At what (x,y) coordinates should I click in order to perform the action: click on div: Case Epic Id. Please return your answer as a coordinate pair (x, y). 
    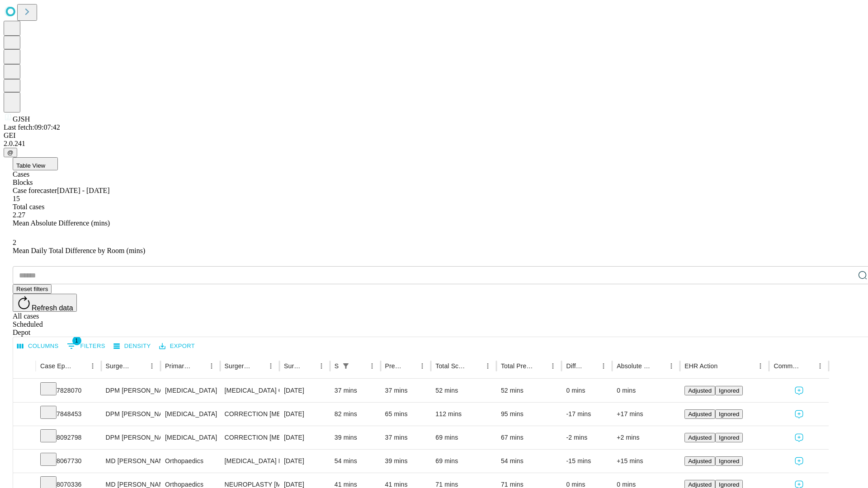
    Looking at the image, I should click on (56, 366).